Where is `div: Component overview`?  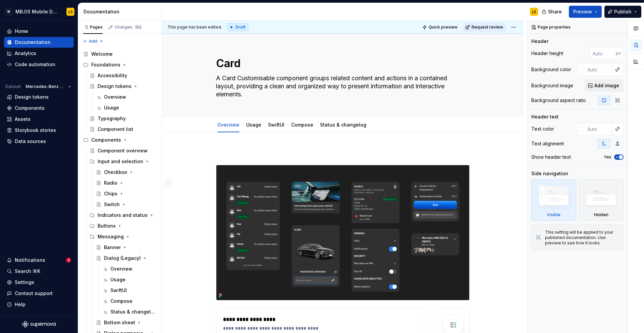
div: Component overview is located at coordinates (123, 151).